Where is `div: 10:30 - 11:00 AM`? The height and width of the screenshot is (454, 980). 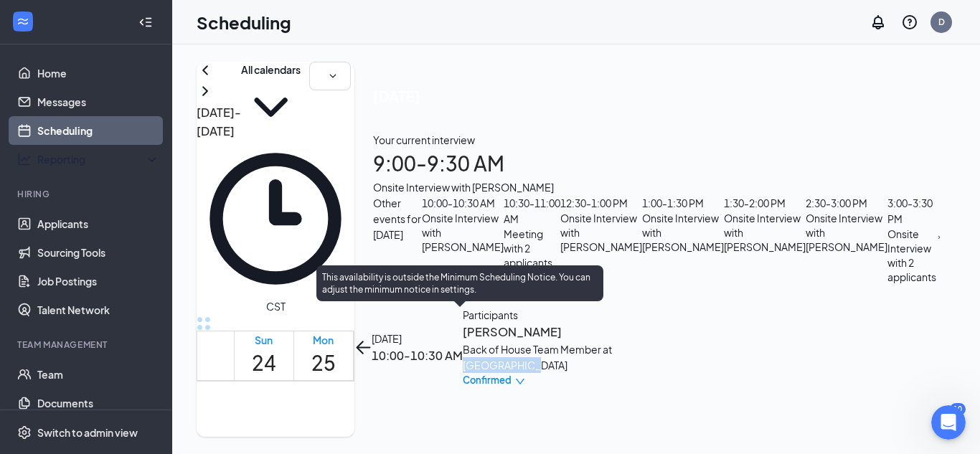
div: 10:30 - 11:00 AM is located at coordinates (532, 211).